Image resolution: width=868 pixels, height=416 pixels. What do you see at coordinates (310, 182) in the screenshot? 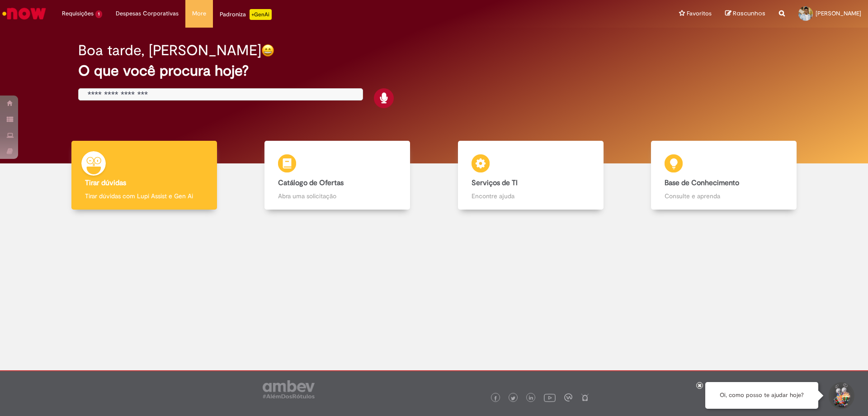
I see `b: Catálogo de Ofertas` at bounding box center [310, 182].